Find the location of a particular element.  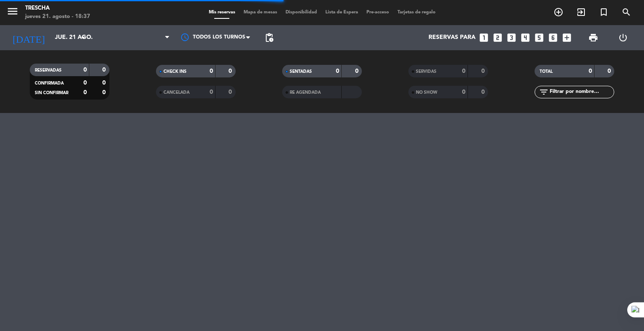

button: menu is located at coordinates (12, 12).